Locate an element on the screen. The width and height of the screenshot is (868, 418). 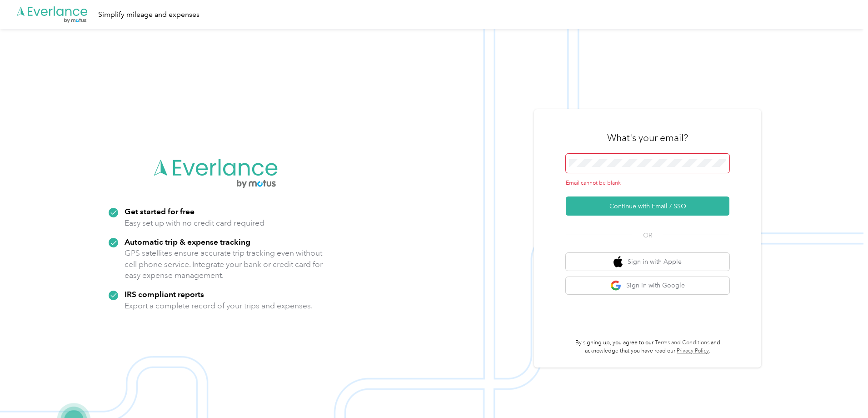
p: Export a complete record of your trips and expenses. is located at coordinates (219, 306).